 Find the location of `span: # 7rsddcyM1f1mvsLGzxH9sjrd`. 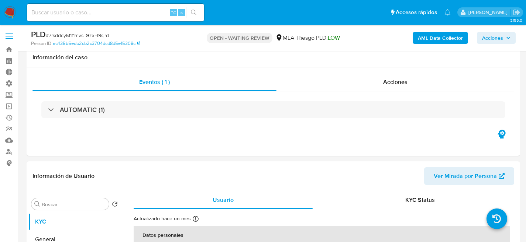

span: # 7rsddcyM1f1mvsLGzxH9sjrd is located at coordinates (77, 35).